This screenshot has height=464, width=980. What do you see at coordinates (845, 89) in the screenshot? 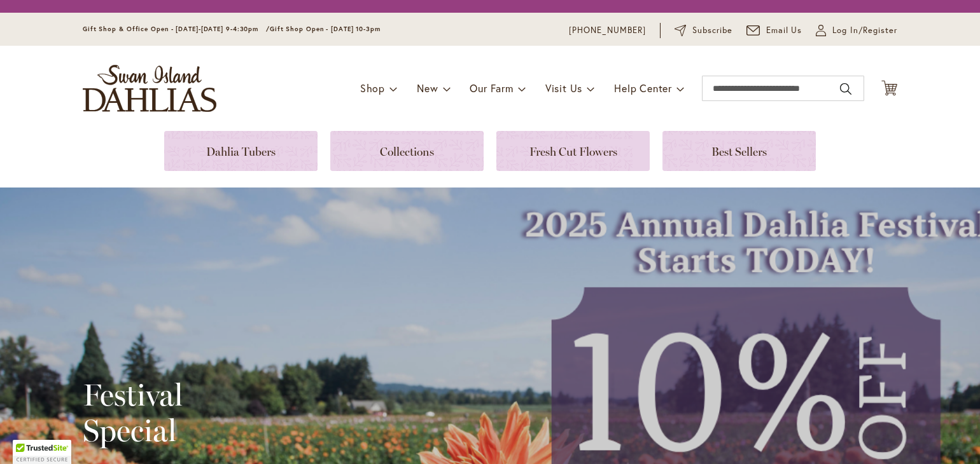
I see `button: Search` at bounding box center [845, 89].